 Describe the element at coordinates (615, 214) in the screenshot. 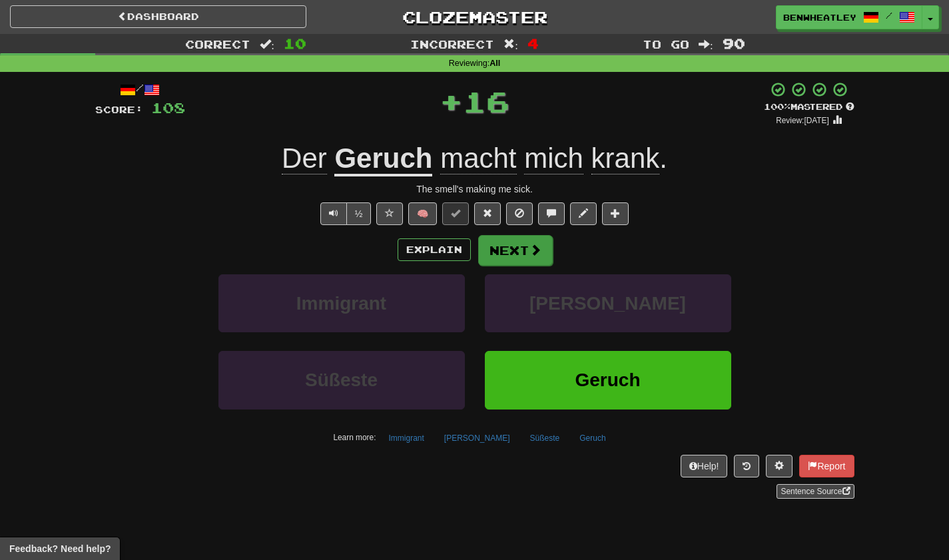

I see `button: Add to collection (alt+a)` at that location.